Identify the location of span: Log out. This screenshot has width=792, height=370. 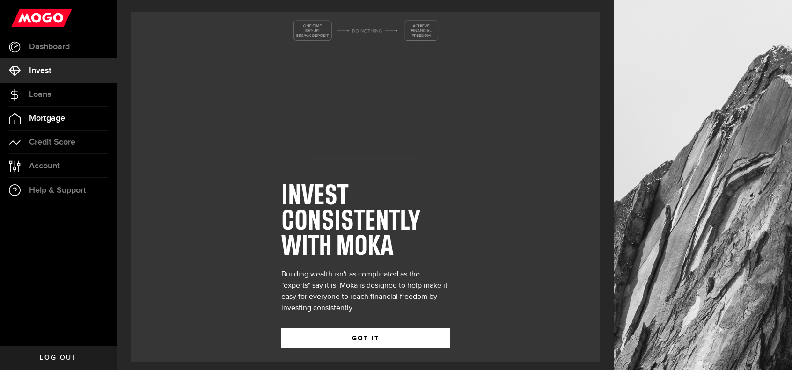
(58, 358).